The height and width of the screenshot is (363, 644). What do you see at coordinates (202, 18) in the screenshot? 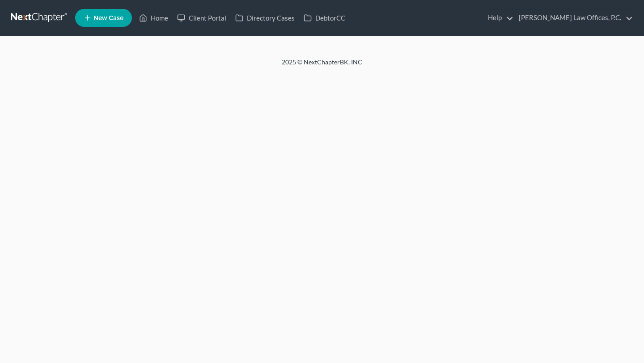
I see `a: Client Portal` at bounding box center [202, 18].